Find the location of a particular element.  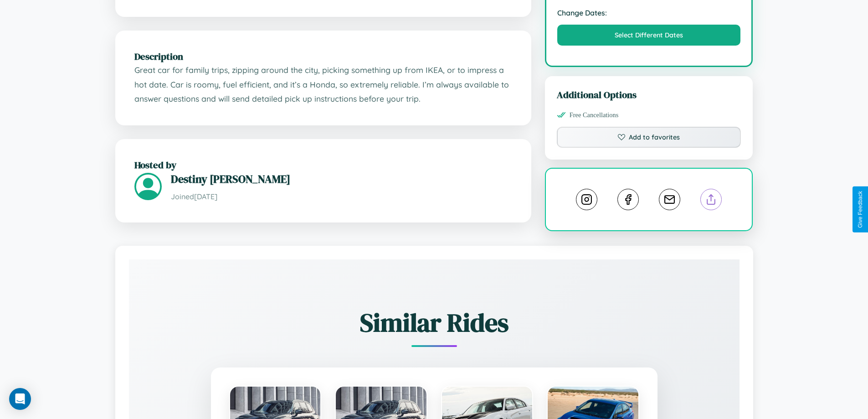

h3: Additional Options is located at coordinates (649, 94).